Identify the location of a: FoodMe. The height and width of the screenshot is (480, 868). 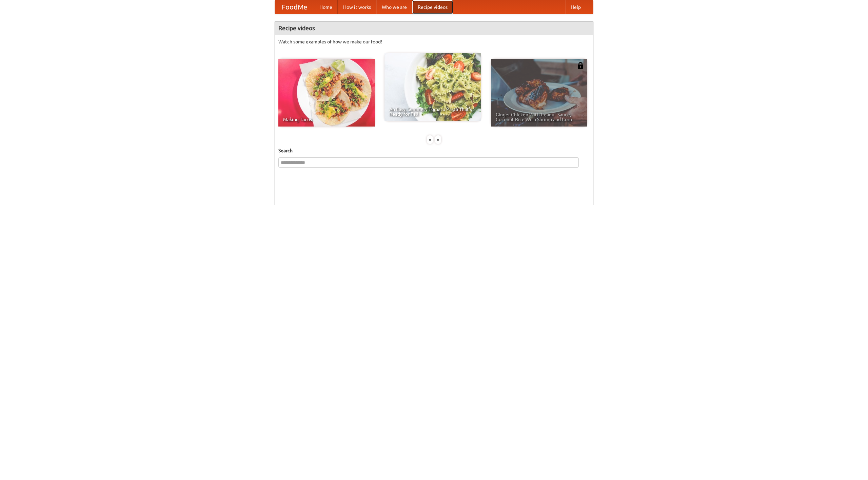
(294, 7).